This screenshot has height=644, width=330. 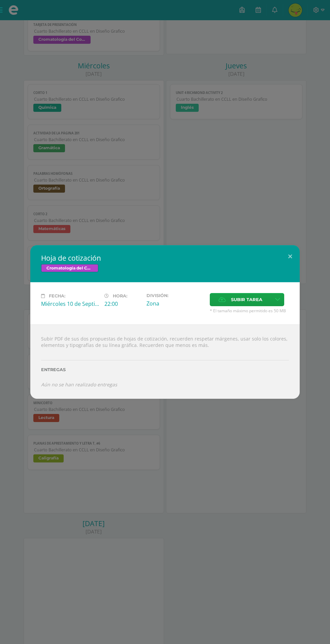 What do you see at coordinates (165, 369) in the screenshot?
I see `label: Entregas` at bounding box center [165, 369].